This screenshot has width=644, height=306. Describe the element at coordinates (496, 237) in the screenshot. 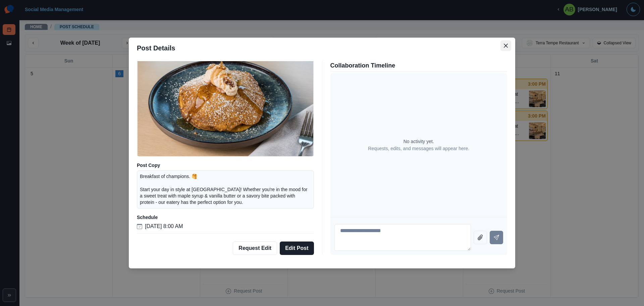

I see `button: Send message` at that location.